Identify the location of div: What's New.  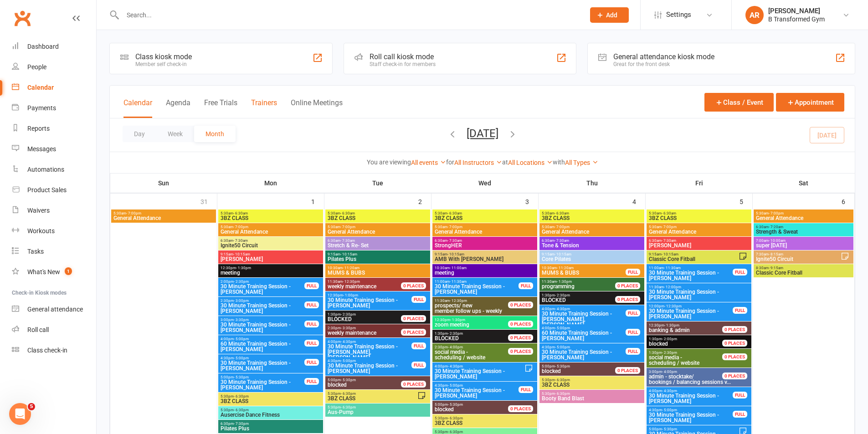
(43, 272).